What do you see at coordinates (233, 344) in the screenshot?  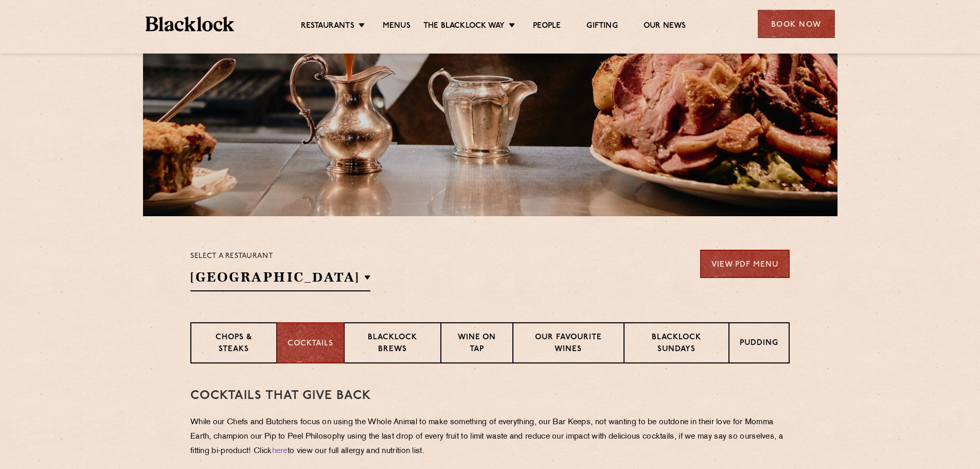 I see `p: Chops & Steaks` at bounding box center [233, 344].